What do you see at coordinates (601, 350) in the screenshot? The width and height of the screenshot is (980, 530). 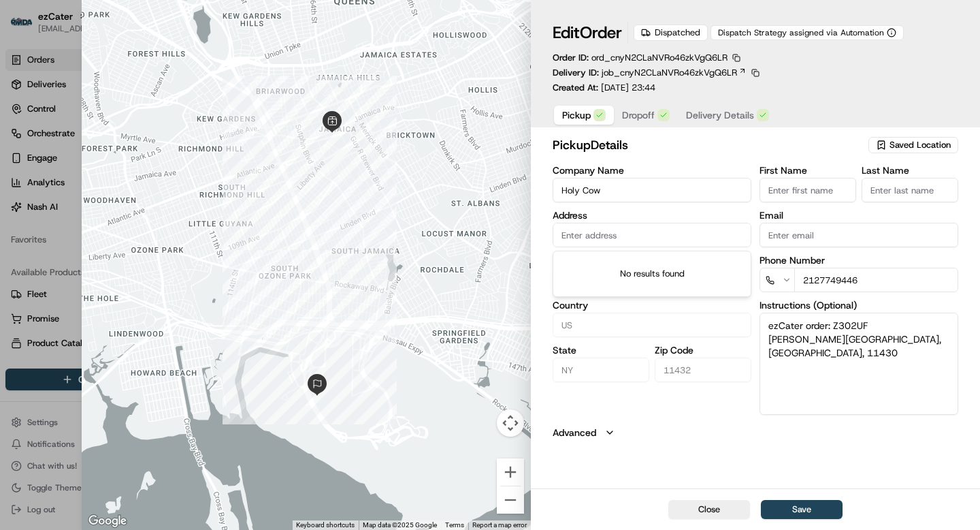 I see `label: State` at bounding box center [601, 350].